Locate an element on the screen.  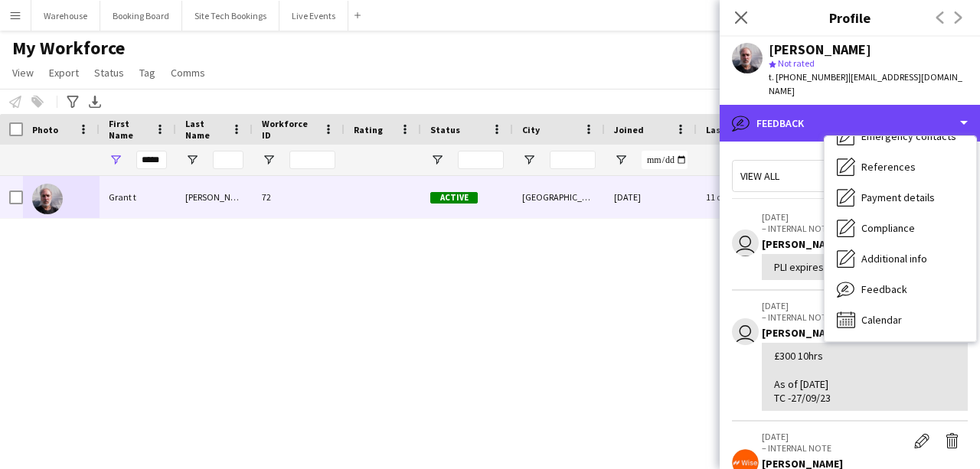
span: Photo is located at coordinates (45, 130).